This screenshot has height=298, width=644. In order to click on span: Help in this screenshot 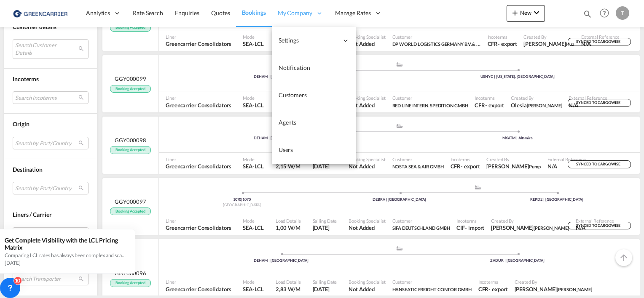, I will do `click(604, 13)`.